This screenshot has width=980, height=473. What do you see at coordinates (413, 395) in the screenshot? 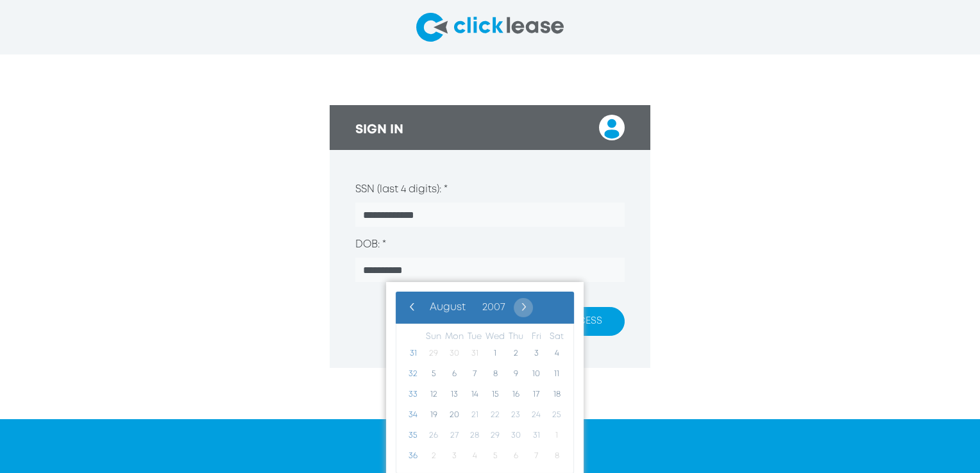
I see `span: 33` at bounding box center [413, 395].